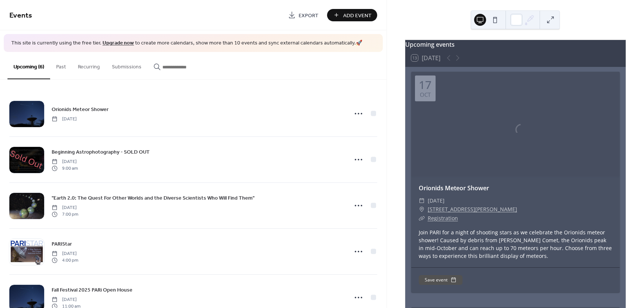 The image size is (644, 308). What do you see at coordinates (92, 290) in the screenshot?
I see `a: Fall Festival 2025 PARi Open House` at bounding box center [92, 290].